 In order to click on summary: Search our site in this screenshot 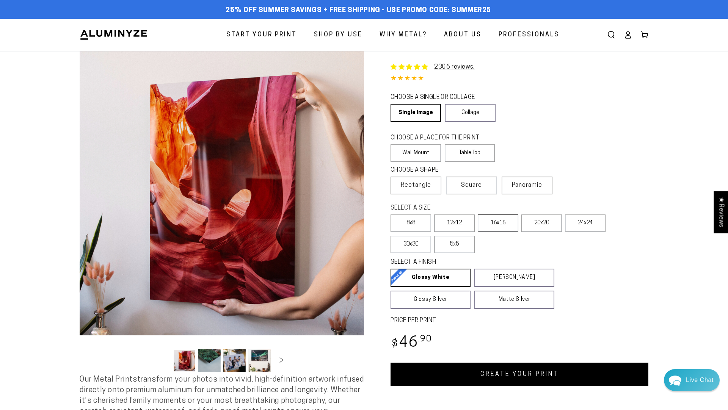, I will do `click(611, 35)`.